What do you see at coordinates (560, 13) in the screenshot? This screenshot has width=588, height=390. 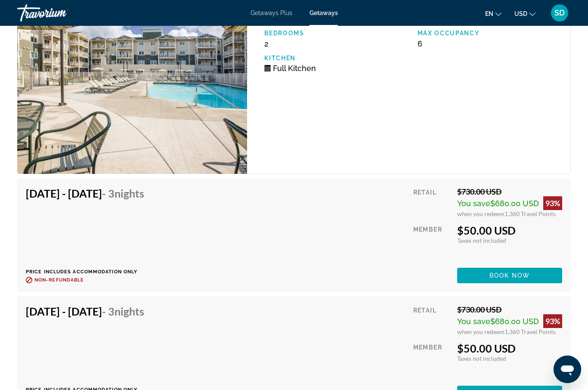 I see `span: SD` at bounding box center [560, 13].